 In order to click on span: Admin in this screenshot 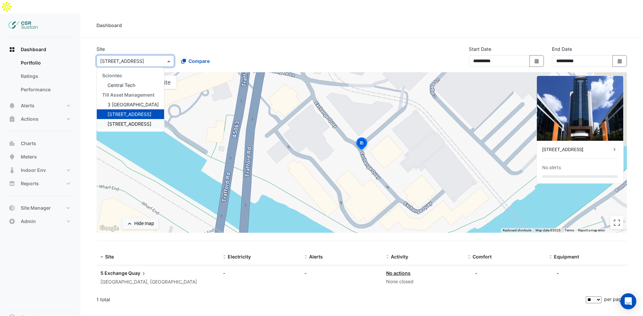, I will do `click(28, 222)`.